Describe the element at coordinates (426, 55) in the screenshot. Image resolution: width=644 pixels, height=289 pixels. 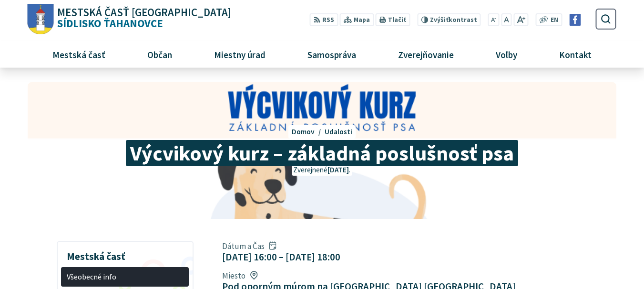
I see `a: Zverejňovanie` at that location.